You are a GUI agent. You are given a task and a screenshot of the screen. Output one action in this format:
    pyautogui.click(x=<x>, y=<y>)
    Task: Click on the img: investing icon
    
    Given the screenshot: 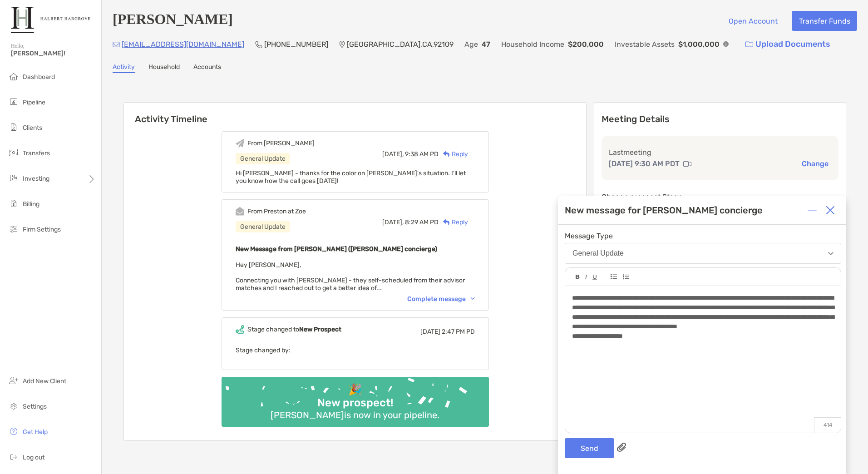 What is the action you would take?
    pyautogui.click(x=14, y=178)
    